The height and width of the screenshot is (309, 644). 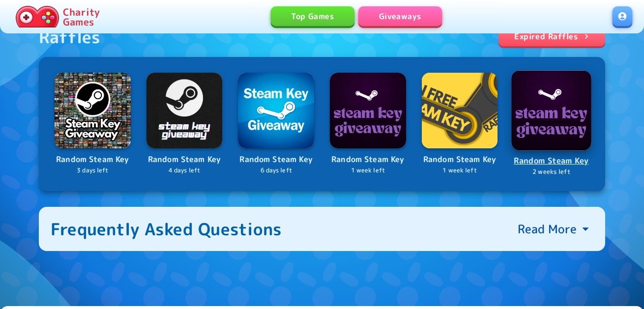 I want to click on img: Charity.Games, so click(x=38, y=17).